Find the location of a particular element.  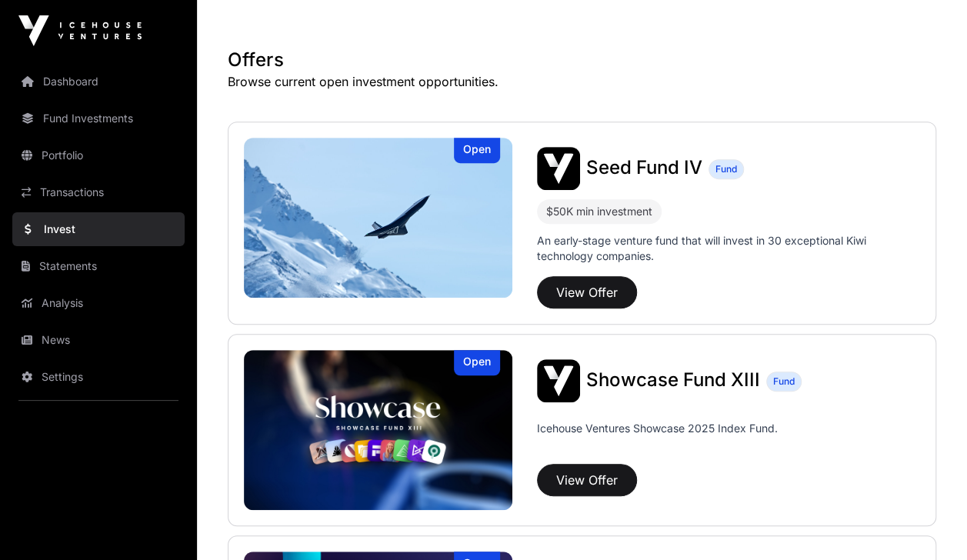

p: Icehouse Ventures Showcase 2025 Index Fund. is located at coordinates (657, 428).